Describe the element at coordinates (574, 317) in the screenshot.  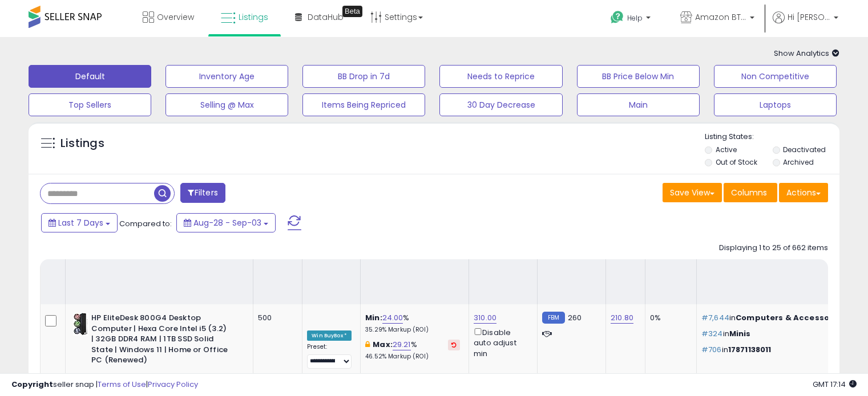
I see `span: 260` at that location.